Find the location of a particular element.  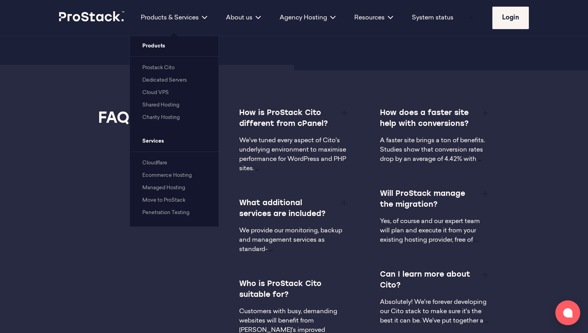

a: Cloudflare is located at coordinates (155, 163).